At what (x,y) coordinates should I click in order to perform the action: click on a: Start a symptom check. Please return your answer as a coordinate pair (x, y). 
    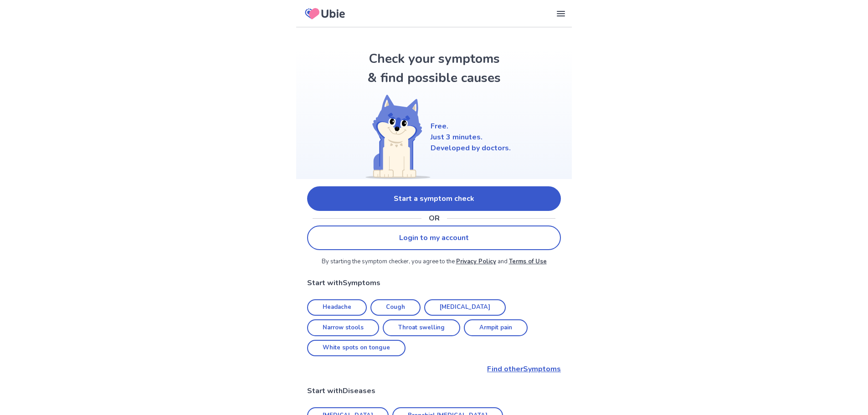
    Looking at the image, I should click on (433, 199).